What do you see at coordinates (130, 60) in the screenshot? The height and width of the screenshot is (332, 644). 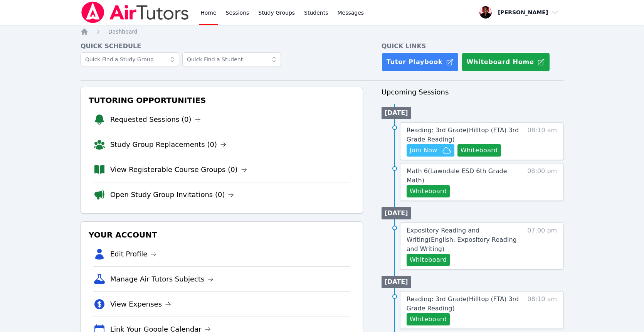 I see `input: Quick Find a Study Group` at bounding box center [130, 60].